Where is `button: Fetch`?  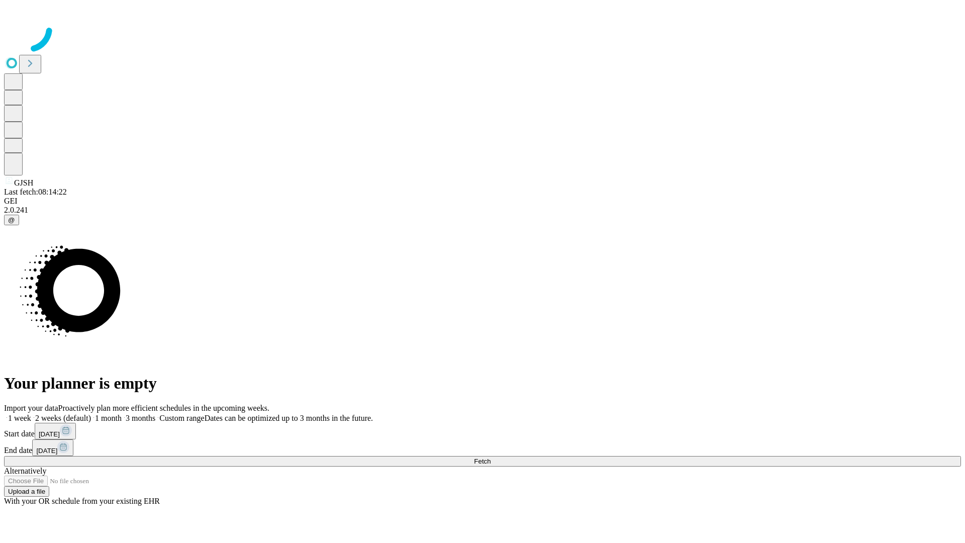
button: Fetch is located at coordinates (482, 461).